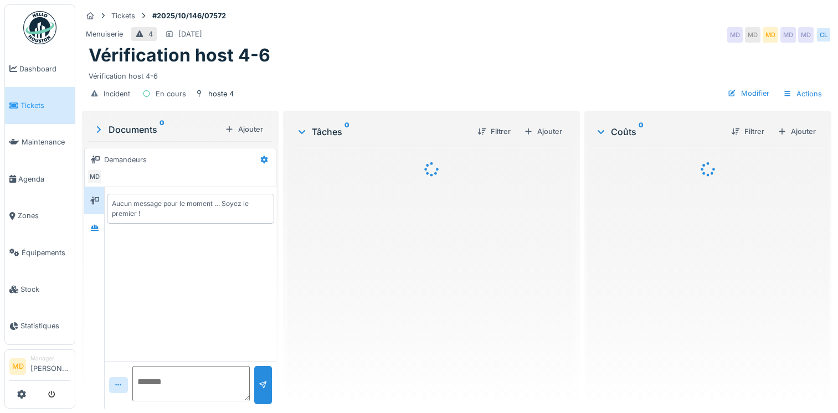 The height and width of the screenshot is (413, 838). I want to click on span: Zones, so click(44, 216).